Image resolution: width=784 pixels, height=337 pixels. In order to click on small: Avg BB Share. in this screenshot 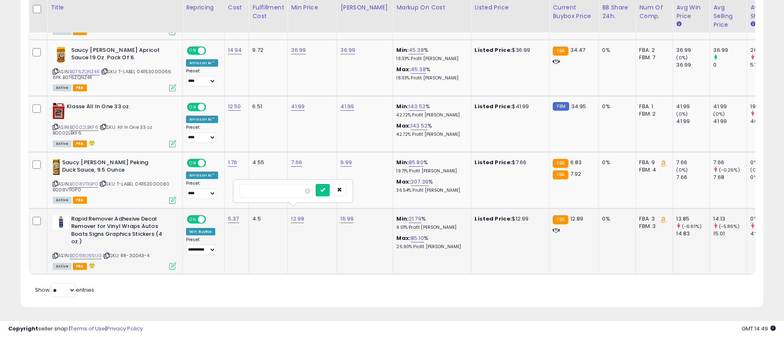, I will do `click(753, 24)`.